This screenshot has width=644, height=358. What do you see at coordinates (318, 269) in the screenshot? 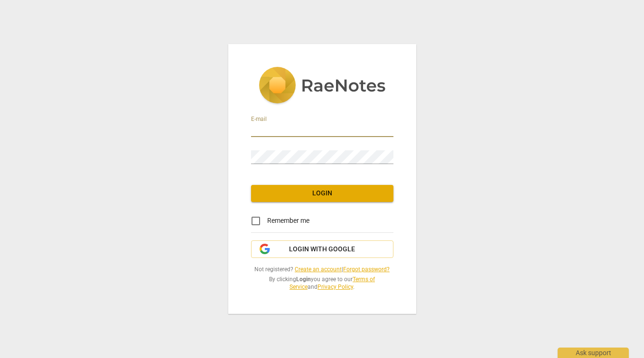
I see `a: Create an account` at bounding box center [318, 269].